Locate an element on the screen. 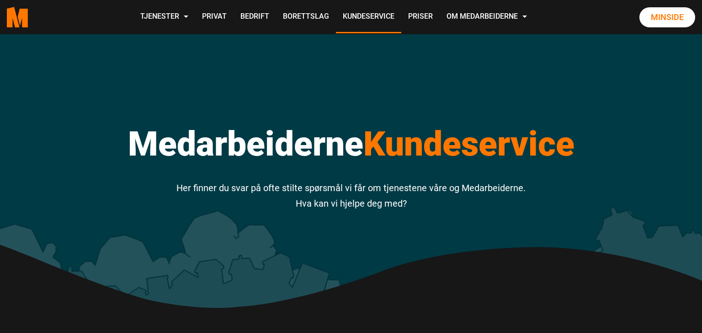  a: Om Medarbeiderne is located at coordinates (487, 17).